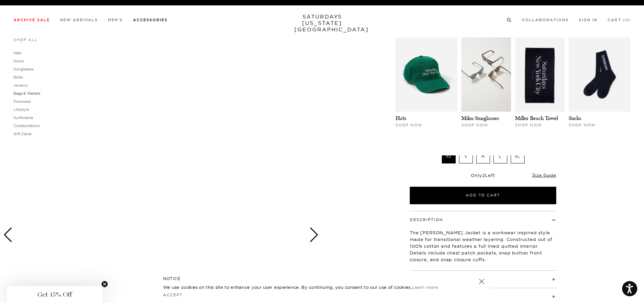 This screenshot has width=644, height=303. I want to click on label: XS, so click(448, 156).